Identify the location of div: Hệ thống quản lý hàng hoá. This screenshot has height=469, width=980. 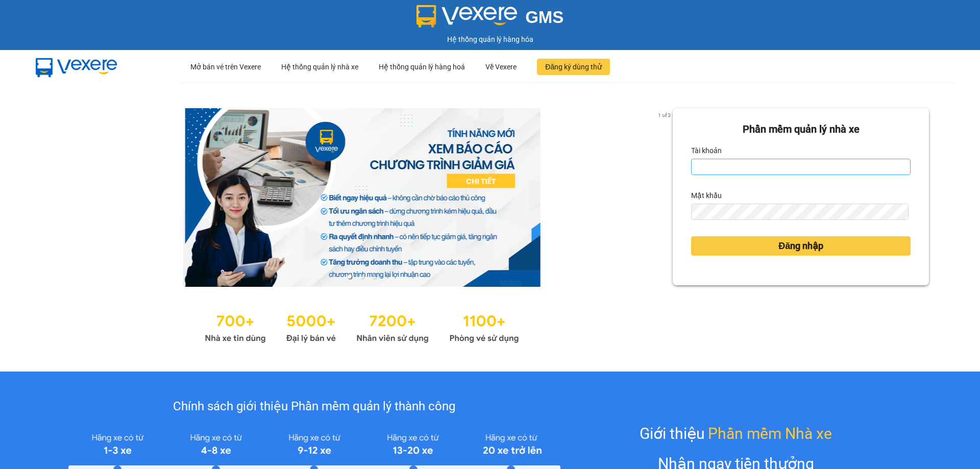
(422, 66).